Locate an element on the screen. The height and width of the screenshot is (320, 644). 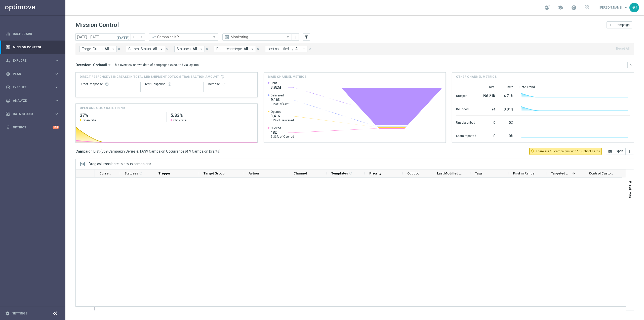
div: This overview shows data of campaigns executed via Optimail is located at coordinates (157, 65).